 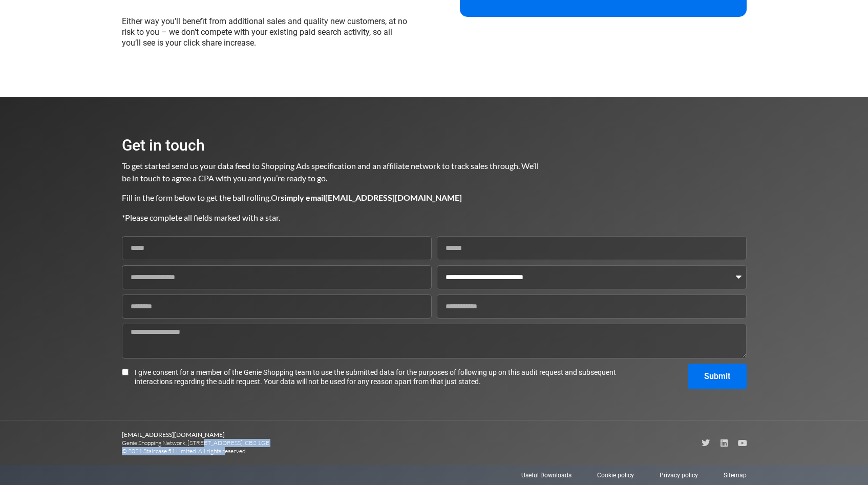 What do you see at coordinates (735, 475) in the screenshot?
I see `span: Sitemap` at bounding box center [735, 475].